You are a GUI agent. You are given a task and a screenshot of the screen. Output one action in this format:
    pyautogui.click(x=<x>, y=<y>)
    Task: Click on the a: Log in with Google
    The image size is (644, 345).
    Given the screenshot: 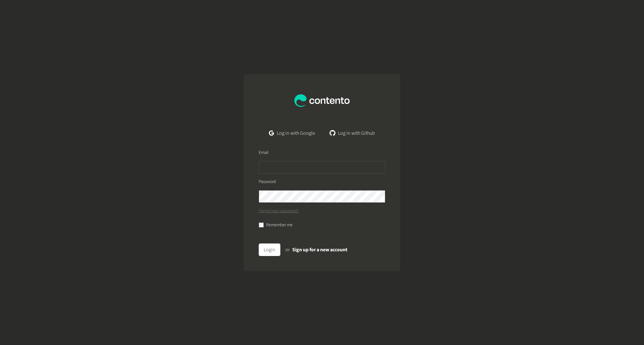 What is the action you would take?
    pyautogui.click(x=292, y=133)
    